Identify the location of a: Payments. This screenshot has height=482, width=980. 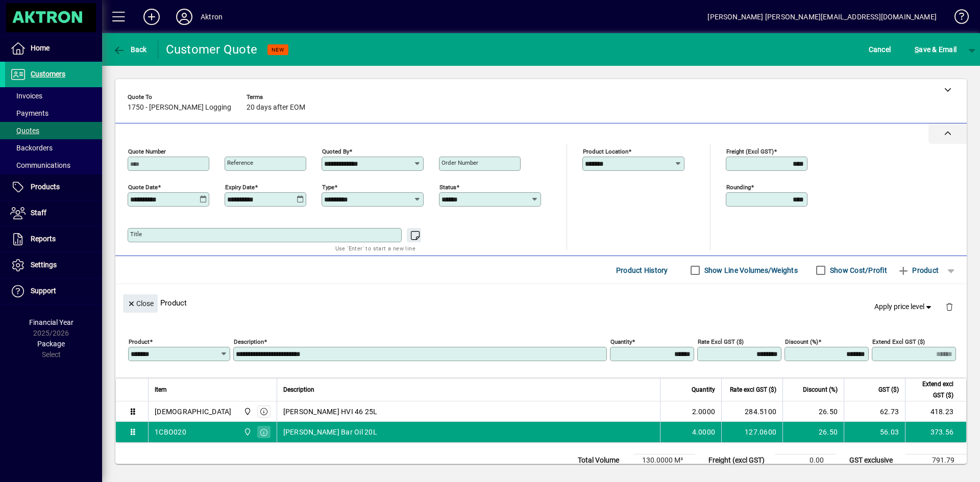
(53, 113).